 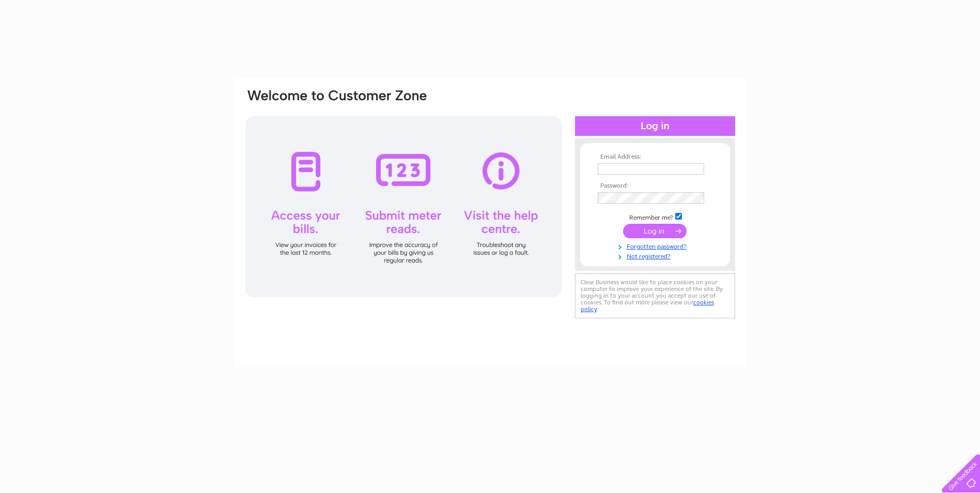 What do you see at coordinates (655, 186) in the screenshot?
I see `th: Password:` at bounding box center [655, 186].